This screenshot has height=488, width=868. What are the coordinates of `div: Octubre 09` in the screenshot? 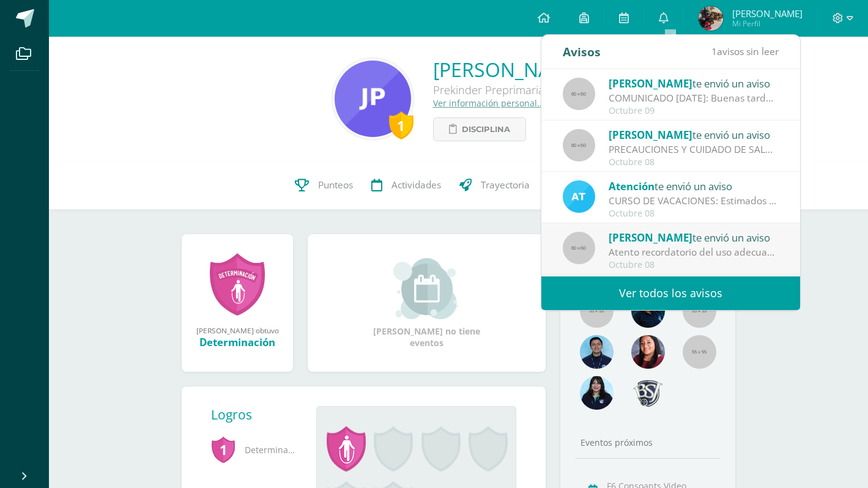 It's located at (693, 111).